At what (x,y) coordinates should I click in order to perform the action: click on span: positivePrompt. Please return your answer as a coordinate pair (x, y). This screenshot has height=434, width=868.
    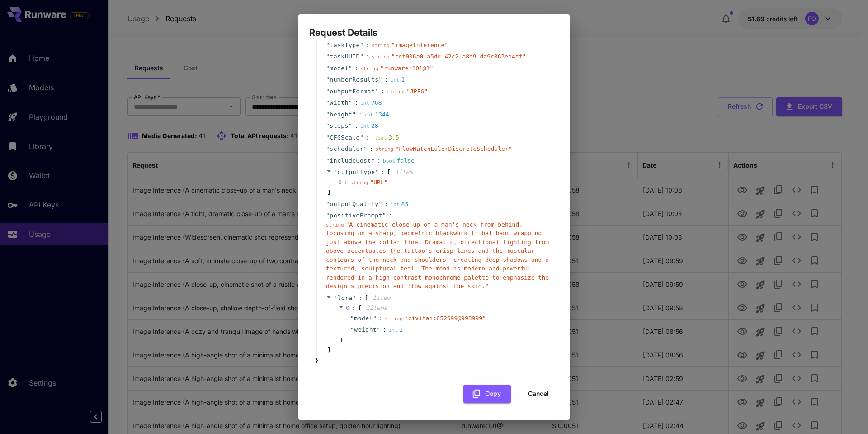
    Looking at the image, I should click on (356, 216).